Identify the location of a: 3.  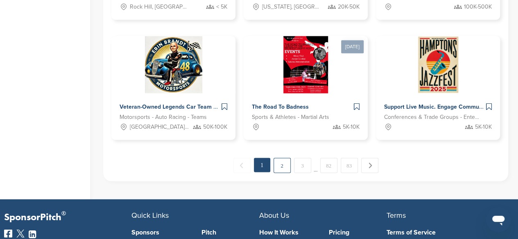
(303, 165).